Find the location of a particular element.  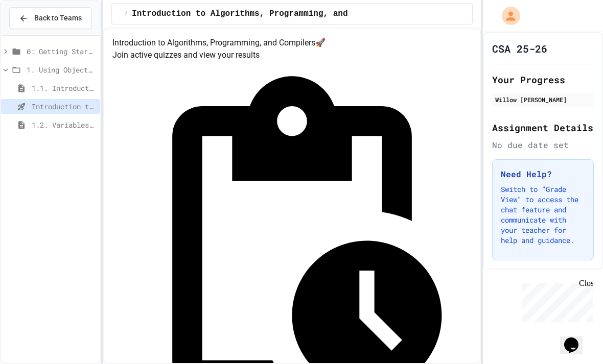

div: My Account is located at coordinates (507, 16).